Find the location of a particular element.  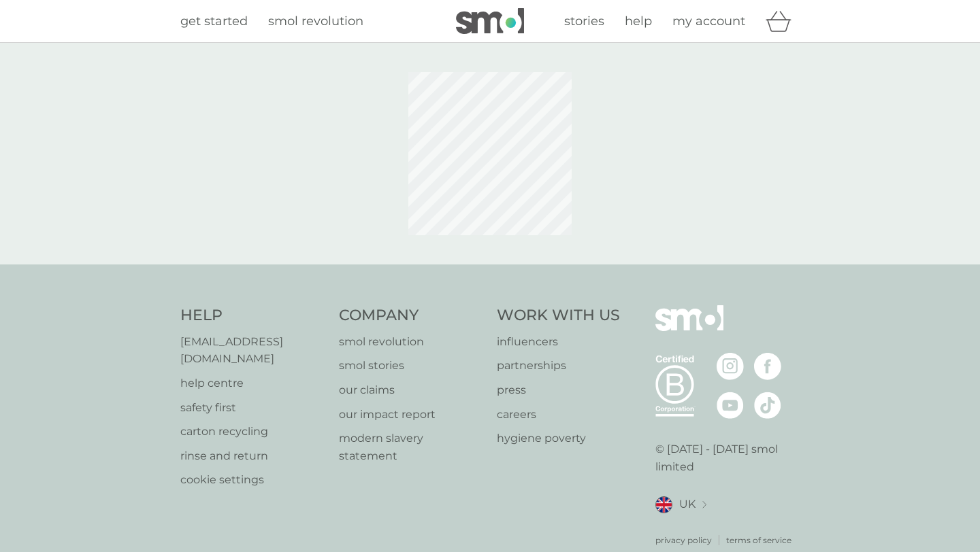

a: privacy policy is located at coordinates (683, 540).